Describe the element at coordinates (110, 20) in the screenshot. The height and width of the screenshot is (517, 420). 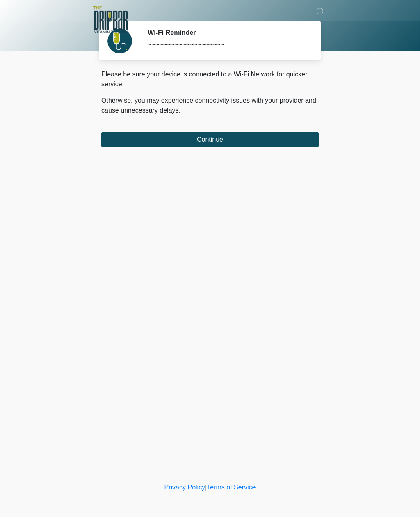
I see `img: The DRIPBaR - Alamo Ranch SATX Logo` at that location.